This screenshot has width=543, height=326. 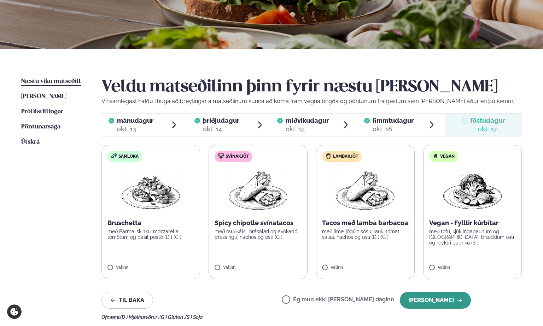 What do you see at coordinates (42, 112) in the screenshot?
I see `a: Prófílstillingar` at bounding box center [42, 112].